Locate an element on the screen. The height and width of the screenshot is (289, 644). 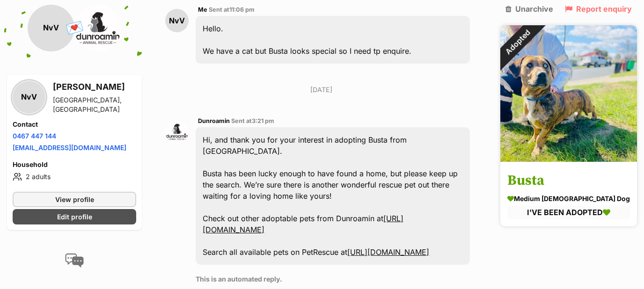
span: View profile is located at coordinates (74, 199).